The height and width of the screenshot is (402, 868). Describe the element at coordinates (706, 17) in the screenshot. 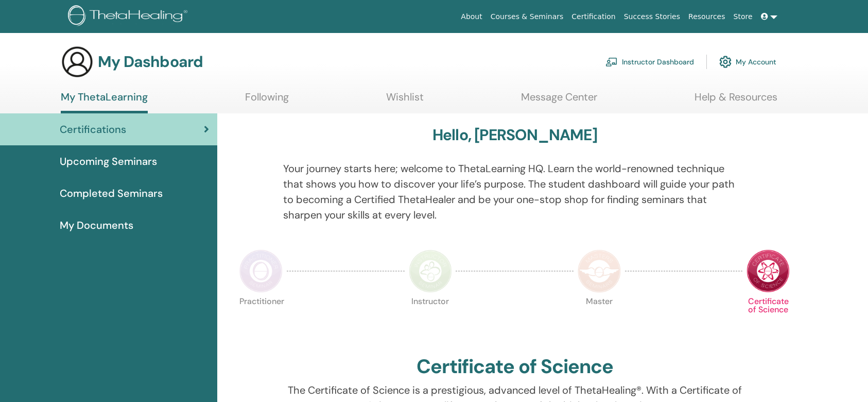

I see `a: Resources` at that location.